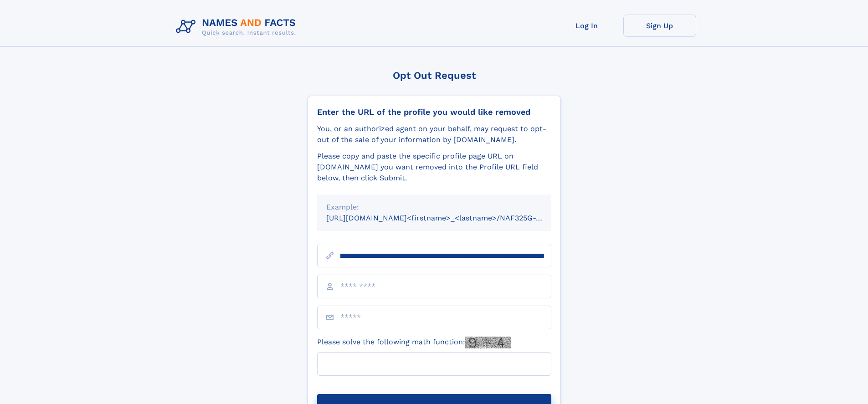  What do you see at coordinates (587, 25) in the screenshot?
I see `a: Log In` at bounding box center [587, 25].